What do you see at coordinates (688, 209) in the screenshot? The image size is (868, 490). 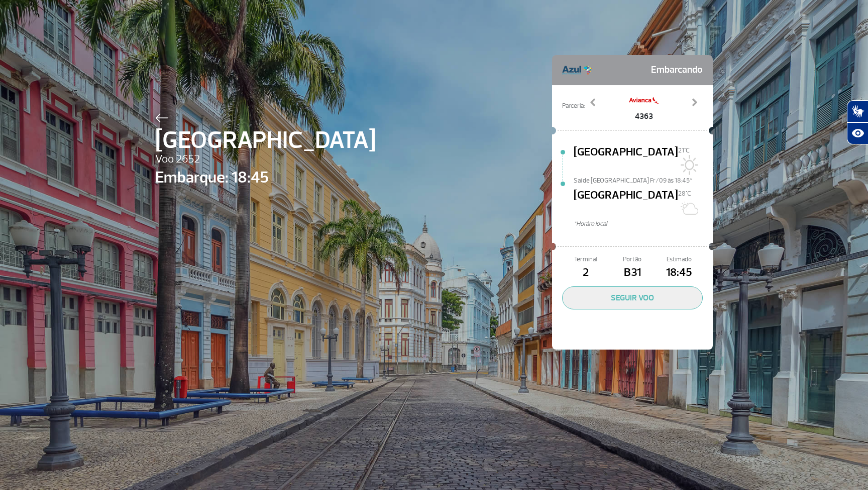 I see `img: Sol com algumas nuvens` at bounding box center [688, 209].